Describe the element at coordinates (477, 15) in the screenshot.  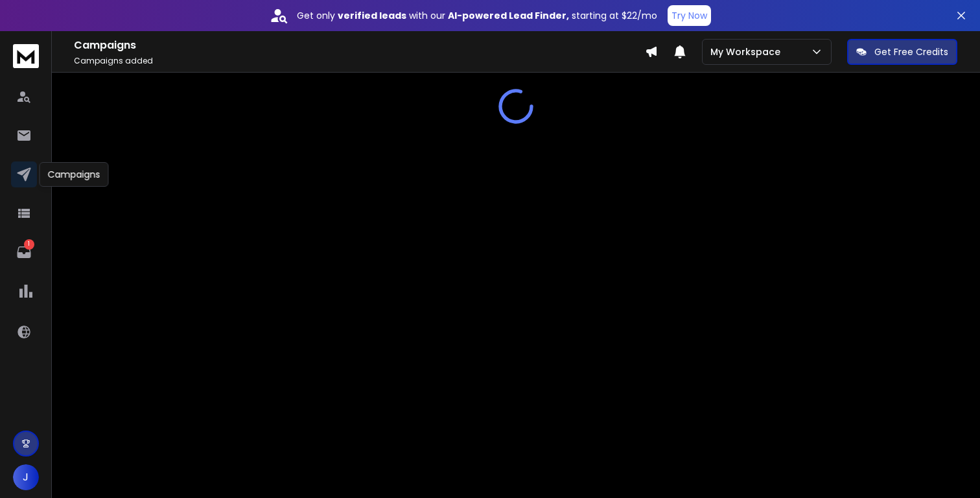
I see `p: Get only with our starting at $22/mo` at that location.